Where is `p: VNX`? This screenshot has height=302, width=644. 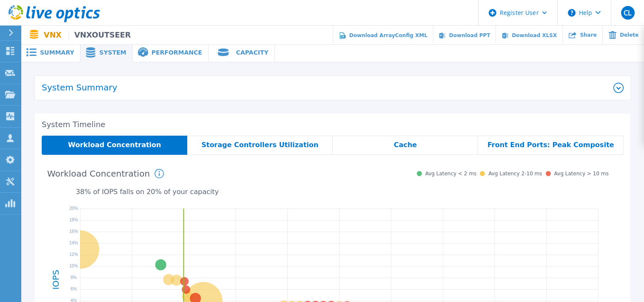 p: VNX is located at coordinates (87, 35).